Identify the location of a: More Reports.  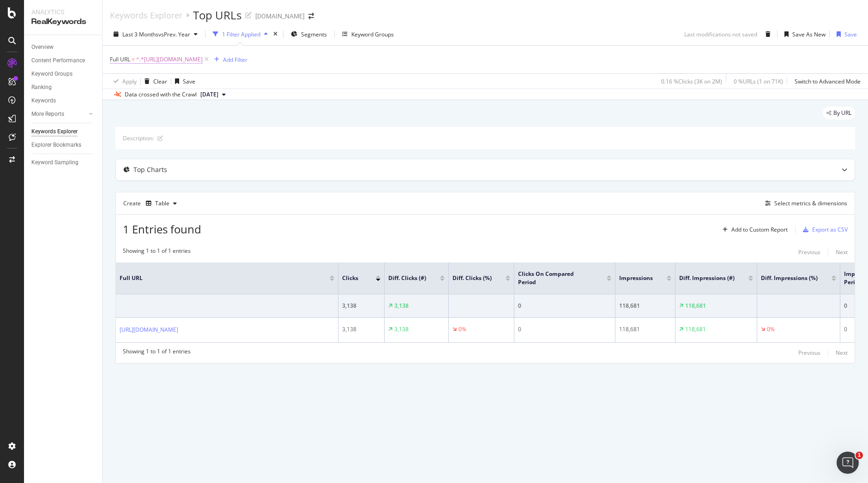
(58, 114).